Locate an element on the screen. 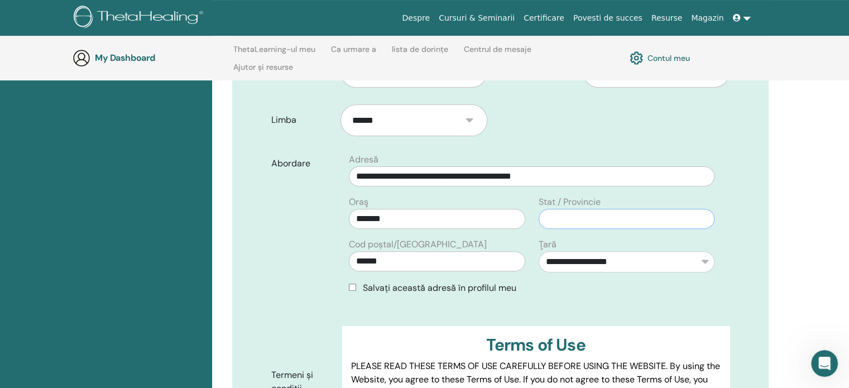 This screenshot has width=849, height=388. label: Oraş is located at coordinates (359, 202).